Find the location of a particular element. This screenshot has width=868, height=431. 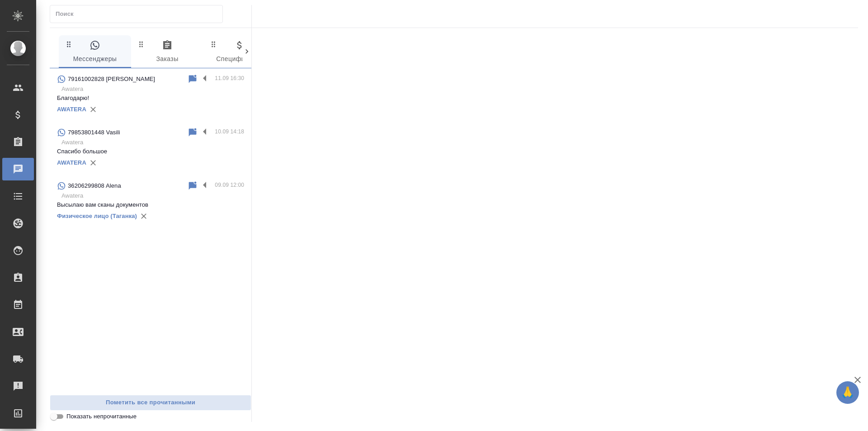

p: 09.09 12:00 is located at coordinates (229, 185).